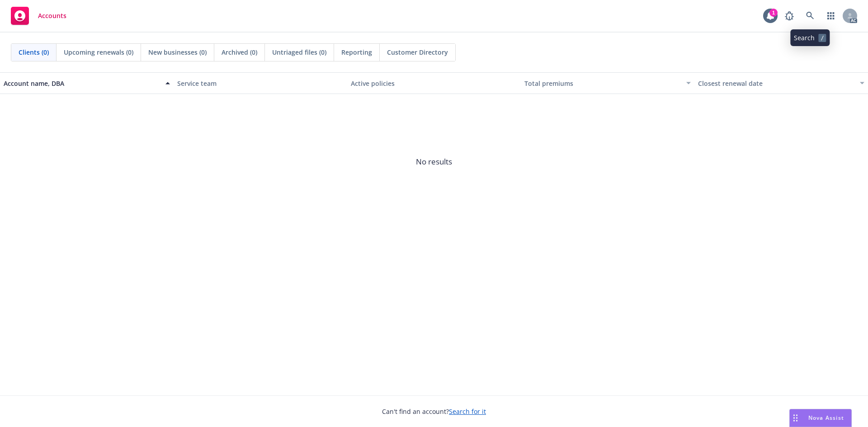 Image resolution: width=868 pixels, height=427 pixels. I want to click on span: Can't find an account?, so click(434, 411).